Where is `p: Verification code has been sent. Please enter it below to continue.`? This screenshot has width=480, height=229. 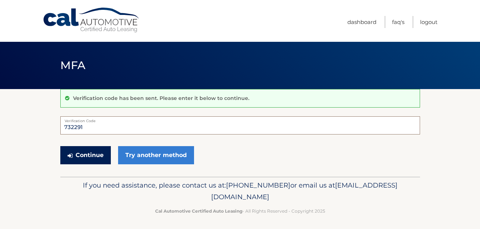 p: Verification code has been sent. Please enter it below to continue. is located at coordinates (161, 98).